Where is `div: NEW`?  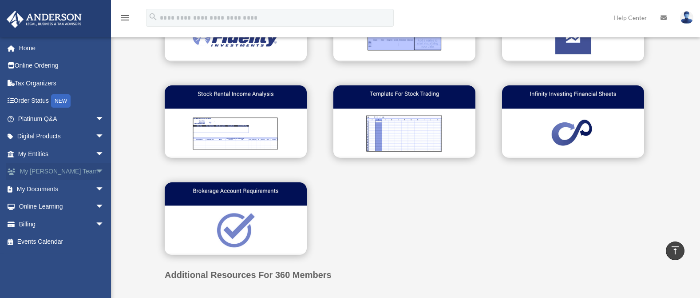
div: NEW is located at coordinates (61, 101).